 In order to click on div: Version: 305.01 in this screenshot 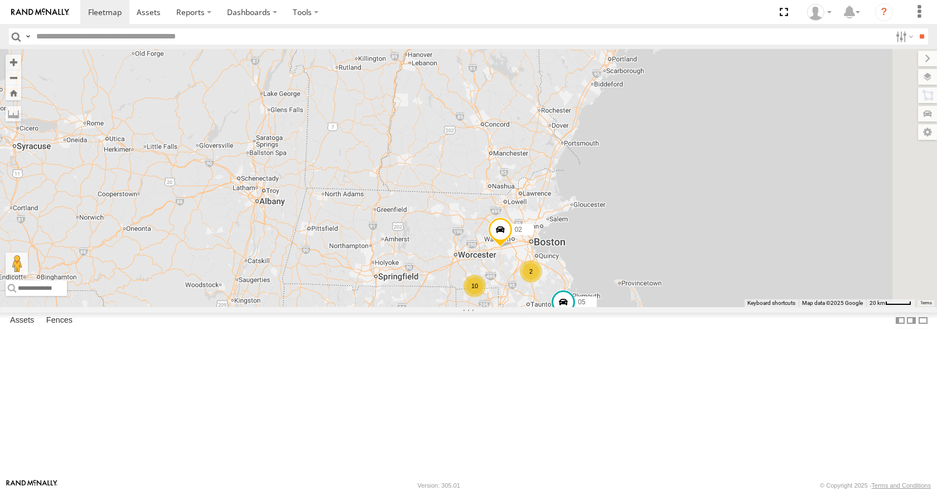, I will do `click(439, 486)`.